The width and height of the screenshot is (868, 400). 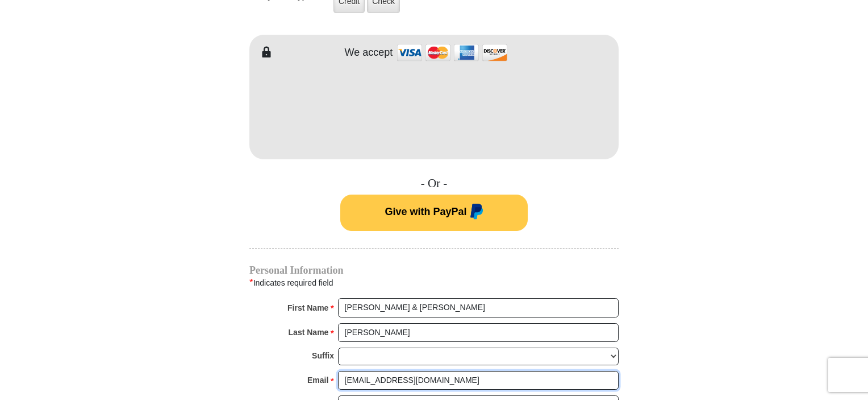 What do you see at coordinates (434, 283) in the screenshot?
I see `div: Indicates required field` at bounding box center [434, 283].